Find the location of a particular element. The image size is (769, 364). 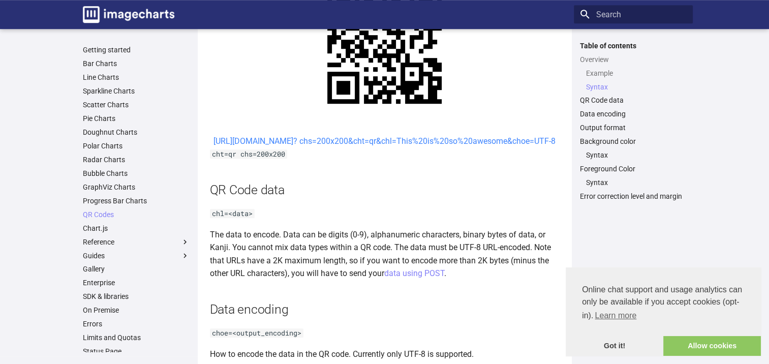

a: allow cookies is located at coordinates (713, 346).